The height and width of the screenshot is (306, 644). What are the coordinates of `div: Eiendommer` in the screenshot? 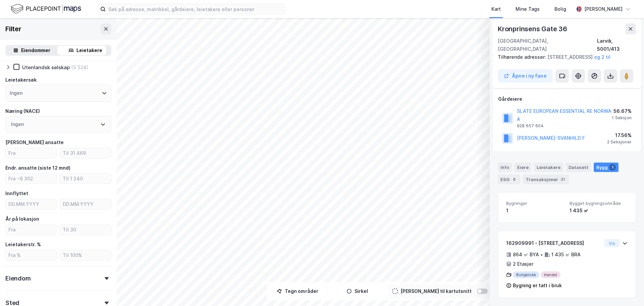 It's located at (36, 50).